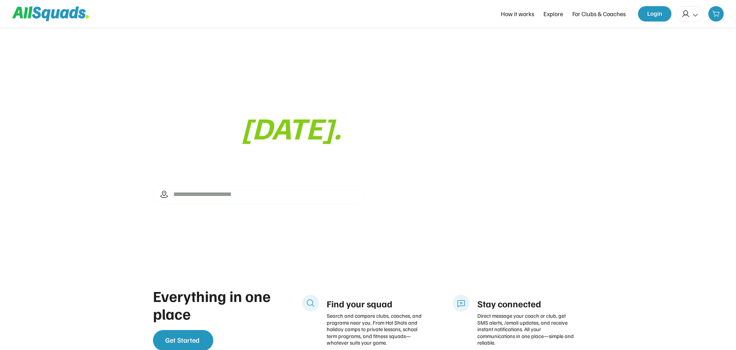 The image size is (736, 350). Describe the element at coordinates (654, 14) in the screenshot. I see `button: Login` at that location.